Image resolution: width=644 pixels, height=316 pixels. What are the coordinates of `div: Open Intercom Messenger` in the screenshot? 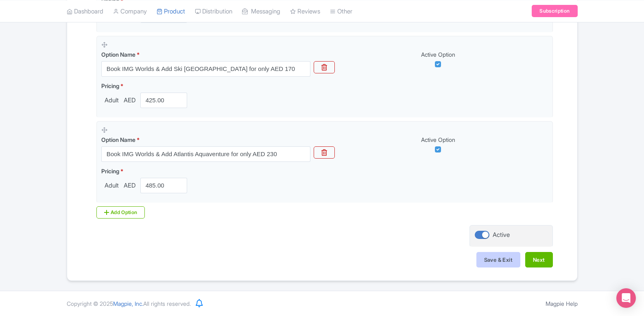 It's located at (626, 298).